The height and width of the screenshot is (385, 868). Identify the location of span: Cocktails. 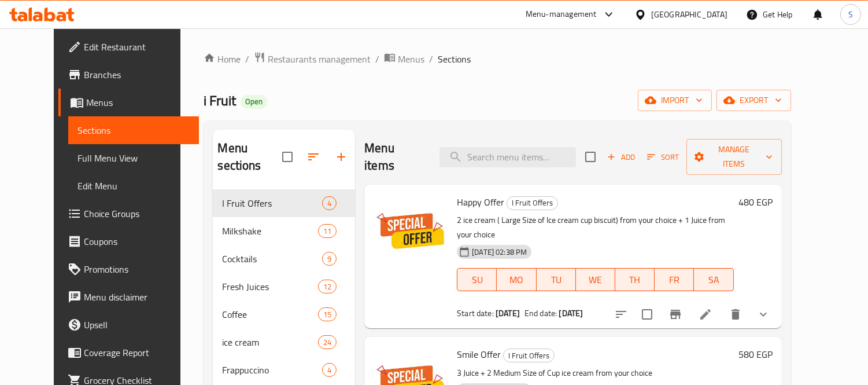
(272, 259).